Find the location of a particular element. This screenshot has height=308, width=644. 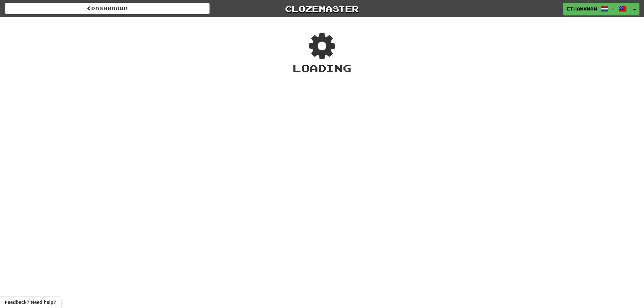

a: Dashboard is located at coordinates (107, 8).